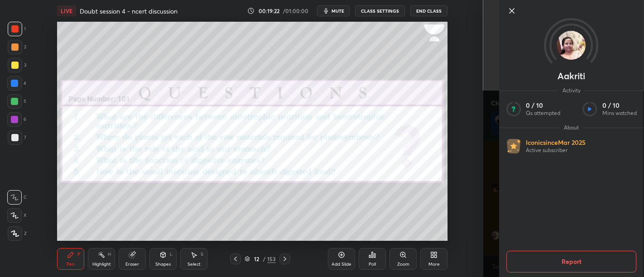  What do you see at coordinates (620, 113) in the screenshot?
I see `p: Mins watched` at bounding box center [620, 113].